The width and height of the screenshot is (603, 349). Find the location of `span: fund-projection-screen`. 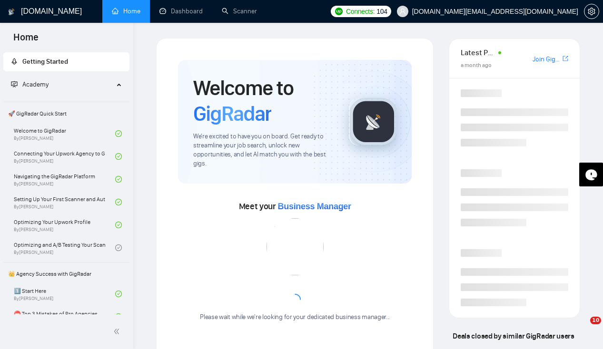

span: fund-projection-screen is located at coordinates (14, 84).